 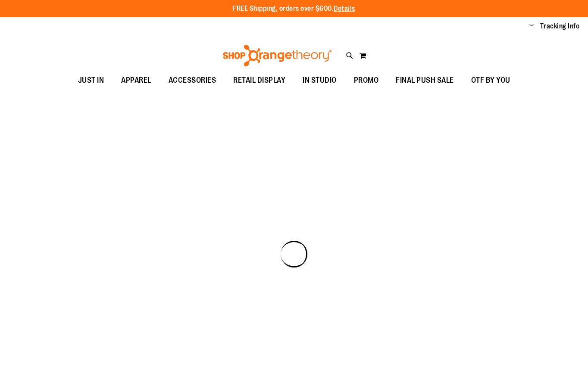 What do you see at coordinates (319, 80) in the screenshot?
I see `span: IN STUDIO` at bounding box center [319, 80].